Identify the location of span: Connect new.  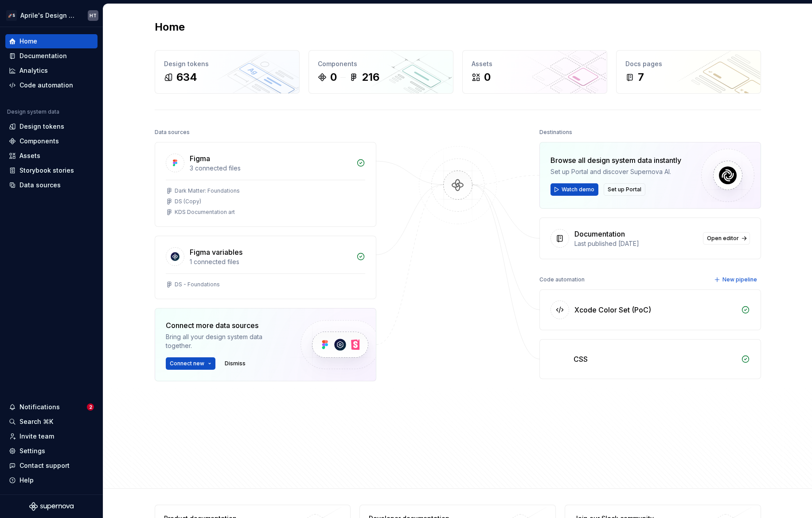
(187, 363).